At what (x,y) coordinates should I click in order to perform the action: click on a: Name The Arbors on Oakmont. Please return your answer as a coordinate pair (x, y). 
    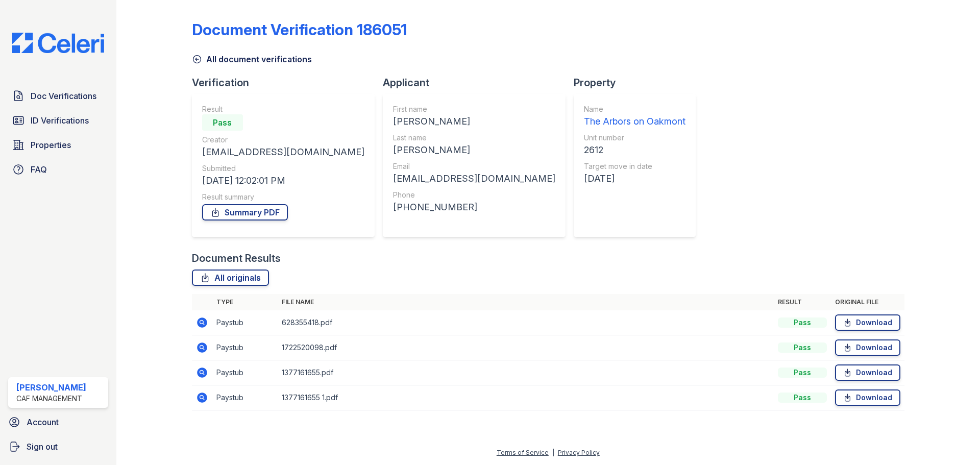
    Looking at the image, I should click on (635, 116).